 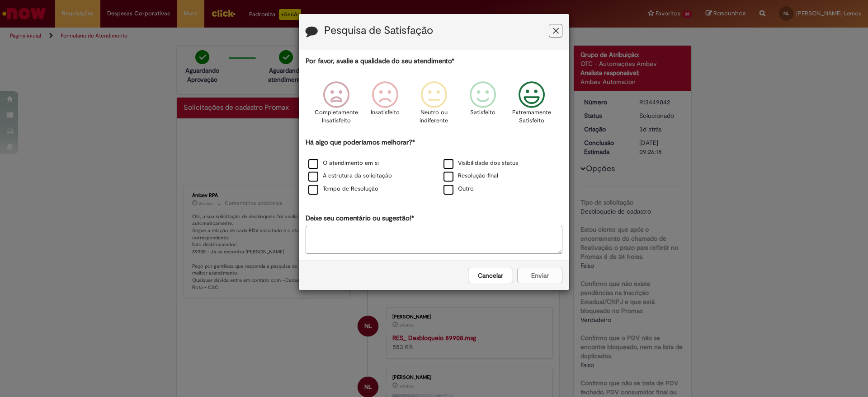 I want to click on p: Satisfeito, so click(x=483, y=113).